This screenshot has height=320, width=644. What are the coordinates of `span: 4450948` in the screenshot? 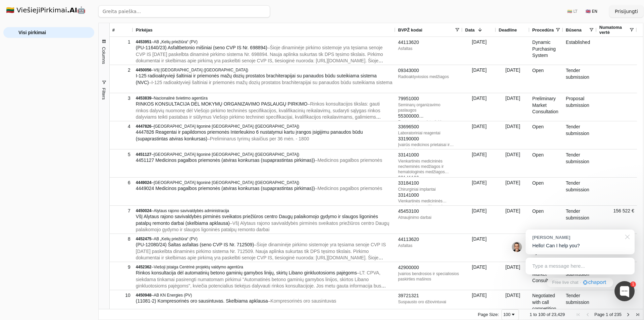 It's located at (144, 295).